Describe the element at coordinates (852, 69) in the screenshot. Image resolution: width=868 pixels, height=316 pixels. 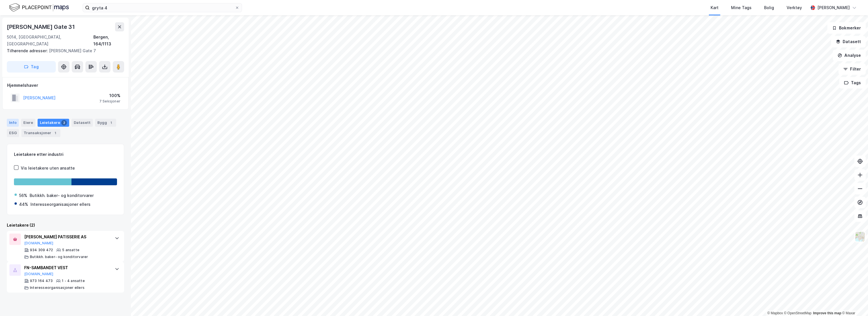
I see `button: Filter` at that location.